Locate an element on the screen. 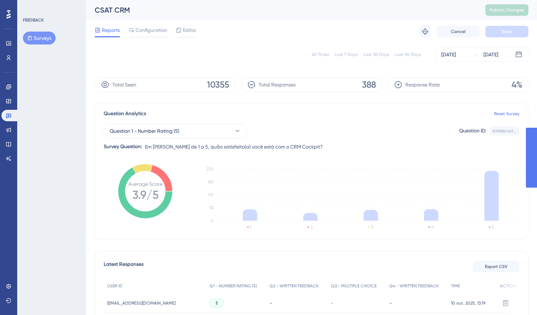 This screenshot has width=537, height=315. span: Q2 - WRITTEN FEEDBACK is located at coordinates (294, 286).